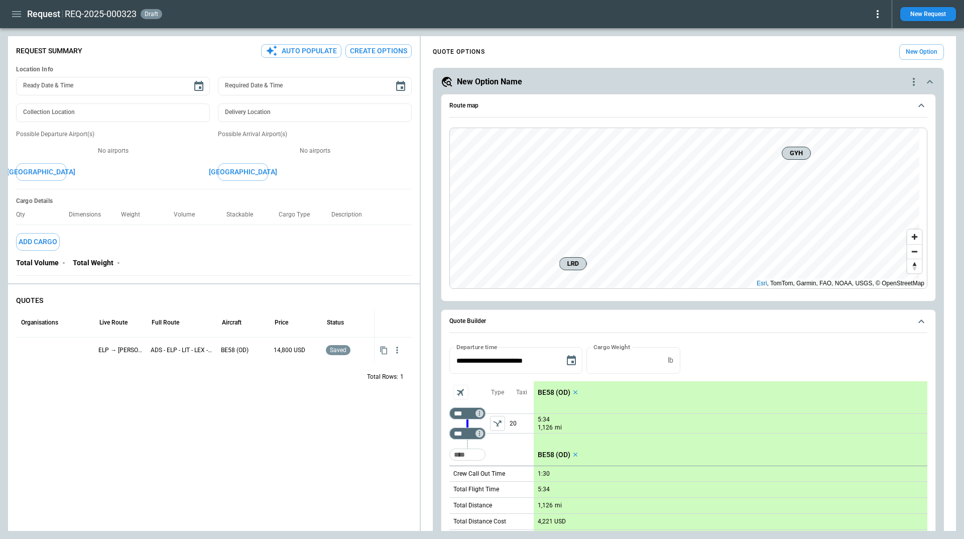 This screenshot has width=964, height=539. What do you see at coordinates (914, 237) in the screenshot?
I see `button: Zoom in` at bounding box center [914, 237].